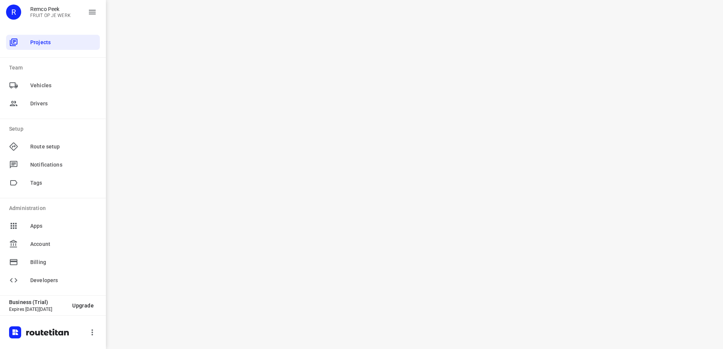 This screenshot has width=723, height=349. Describe the element at coordinates (64, 262) in the screenshot. I see `span: Billing` at that location.